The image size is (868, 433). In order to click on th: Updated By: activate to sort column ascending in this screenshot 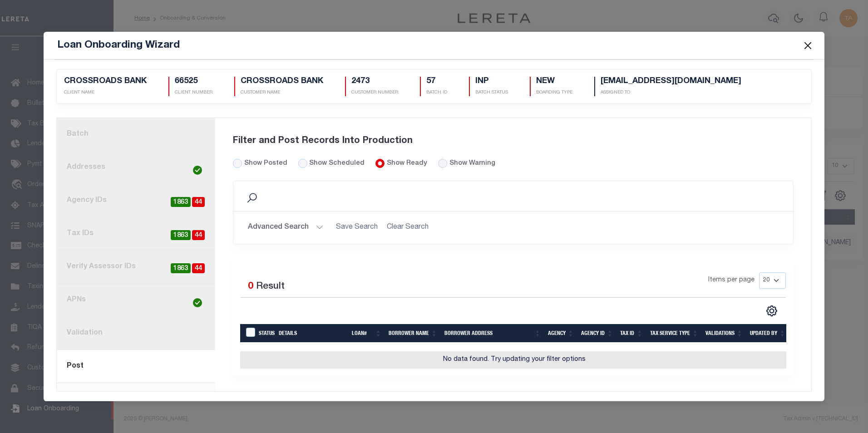, I will do `click(768, 333)`.